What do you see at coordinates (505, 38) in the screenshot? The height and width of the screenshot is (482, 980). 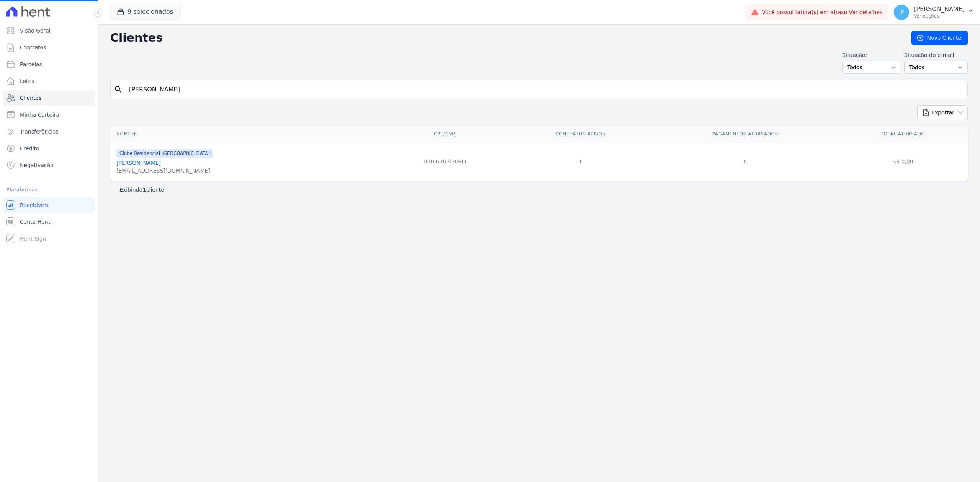 I see `h2: Clientes` at bounding box center [505, 38].